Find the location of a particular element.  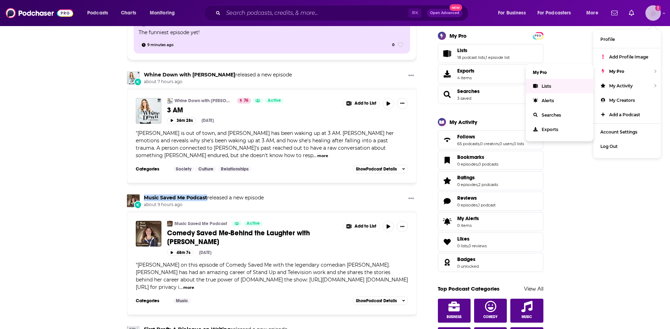

a: Account Settings is located at coordinates (627, 132).